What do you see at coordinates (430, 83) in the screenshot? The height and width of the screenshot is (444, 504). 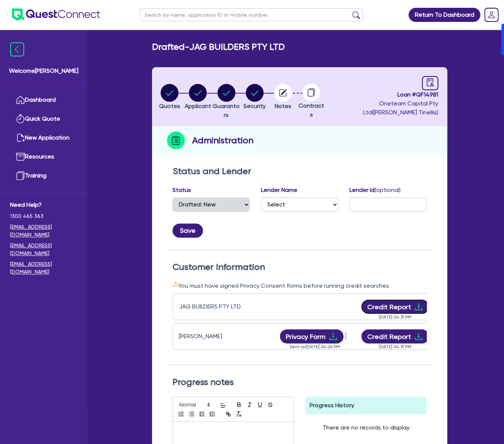 I see `a: audit` at bounding box center [430, 83].